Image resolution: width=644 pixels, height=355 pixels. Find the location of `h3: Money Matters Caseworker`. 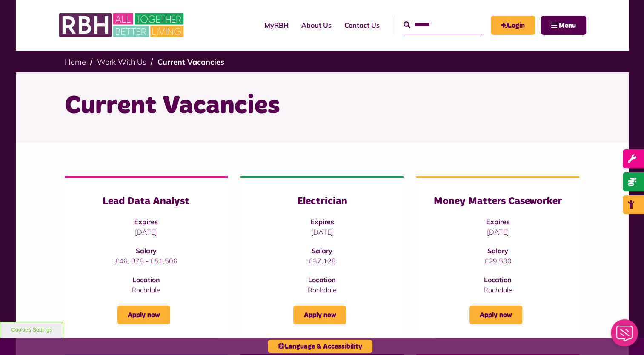

h3: Money Matters Caseworker is located at coordinates (497, 201).